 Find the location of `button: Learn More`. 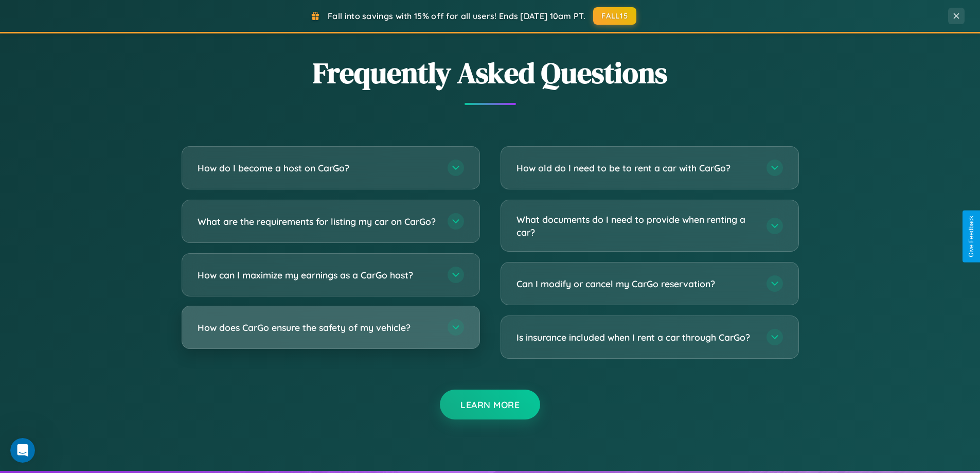

button: Learn More is located at coordinates (490, 404).